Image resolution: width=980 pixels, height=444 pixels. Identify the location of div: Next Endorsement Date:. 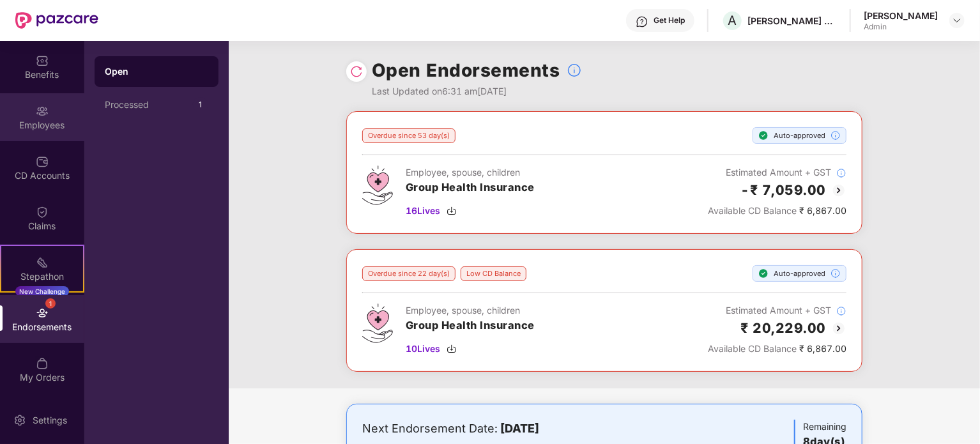
(519, 429).